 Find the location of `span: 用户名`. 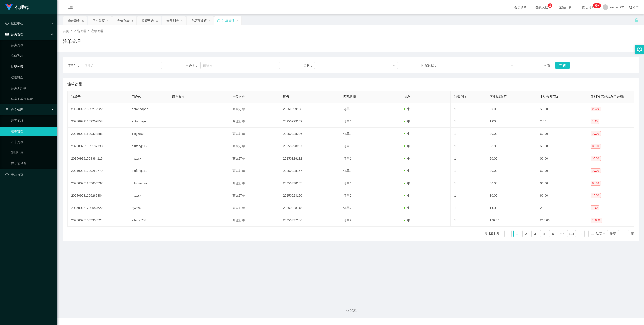

span: 用户名 is located at coordinates (136, 97).